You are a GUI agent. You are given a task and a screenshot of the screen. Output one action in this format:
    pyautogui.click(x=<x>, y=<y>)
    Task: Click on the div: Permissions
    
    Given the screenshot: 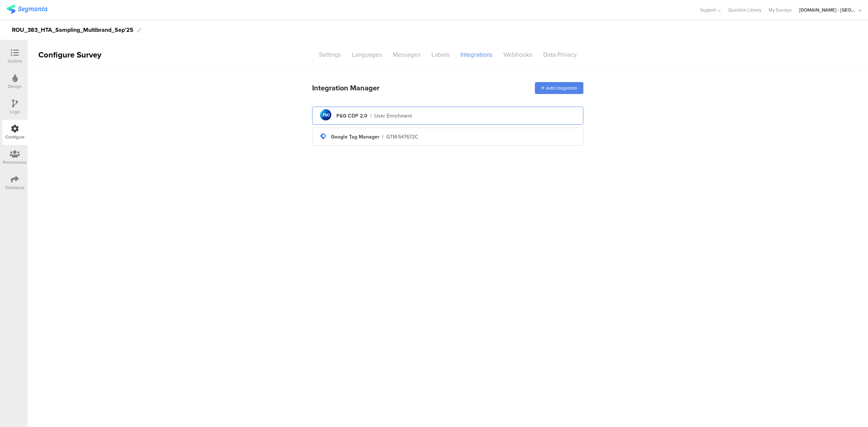 What is the action you would take?
    pyautogui.click(x=15, y=162)
    